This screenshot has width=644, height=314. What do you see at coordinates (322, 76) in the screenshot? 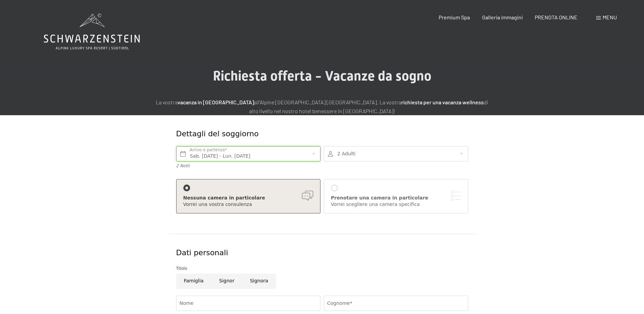
I see `span: Richiesta offerta - Vacanze da sogno` at bounding box center [322, 76].